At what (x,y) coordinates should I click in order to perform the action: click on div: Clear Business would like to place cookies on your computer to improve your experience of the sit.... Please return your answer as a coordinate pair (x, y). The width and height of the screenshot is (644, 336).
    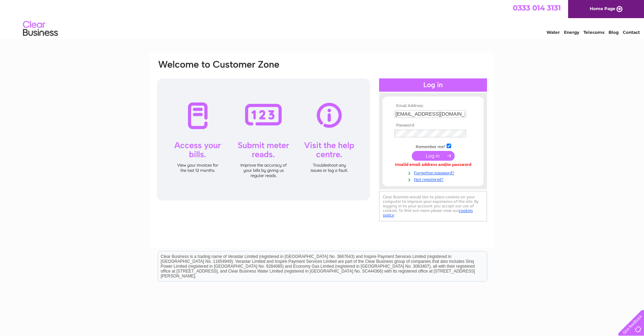
    Looking at the image, I should click on (433, 206).